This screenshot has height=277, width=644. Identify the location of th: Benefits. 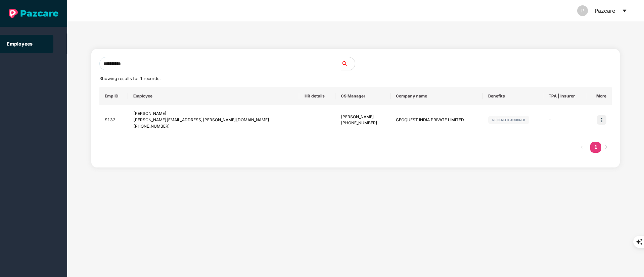
(513, 96).